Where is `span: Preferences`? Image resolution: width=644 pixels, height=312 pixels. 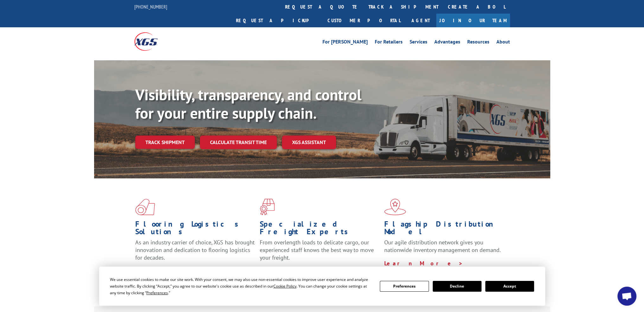 span: Preferences is located at coordinates (157, 292).